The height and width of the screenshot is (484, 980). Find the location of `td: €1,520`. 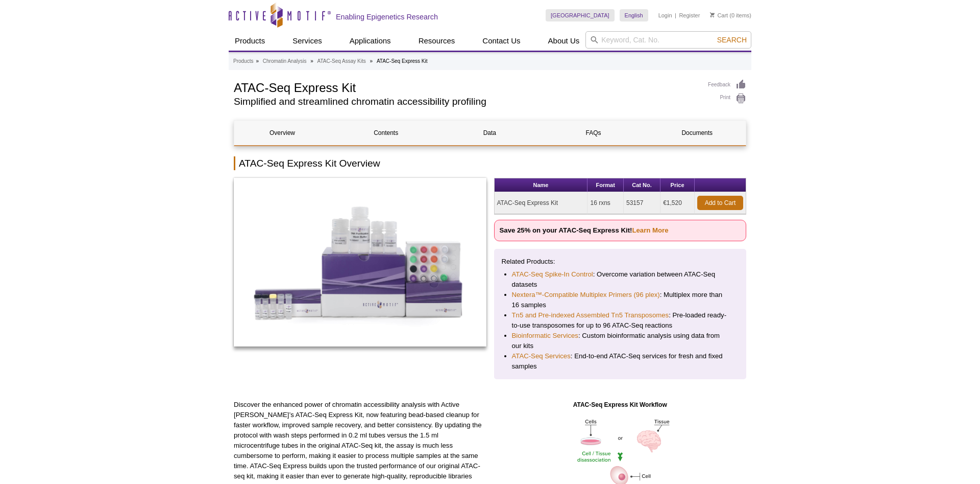

td: €1,520 is located at coordinates (678, 203).